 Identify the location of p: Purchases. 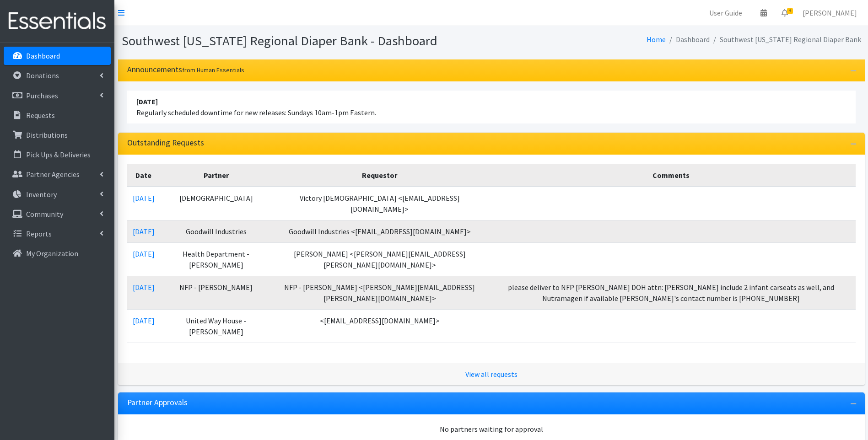
(42, 96).